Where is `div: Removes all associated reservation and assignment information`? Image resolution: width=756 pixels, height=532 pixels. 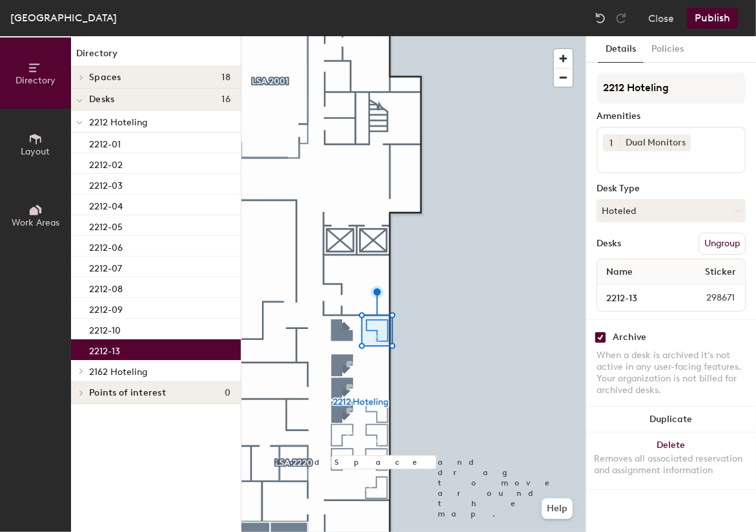
div: Removes all associated reservation and assignment information is located at coordinates (671, 465).